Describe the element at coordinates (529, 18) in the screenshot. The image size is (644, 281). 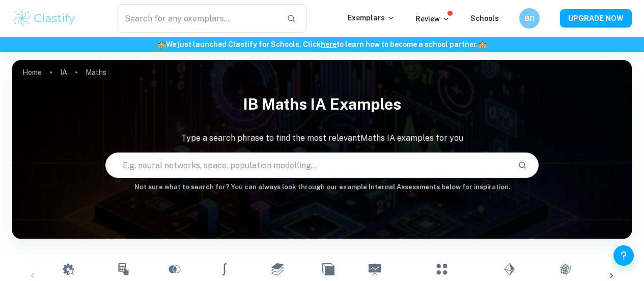
I see `button: ВП` at that location.